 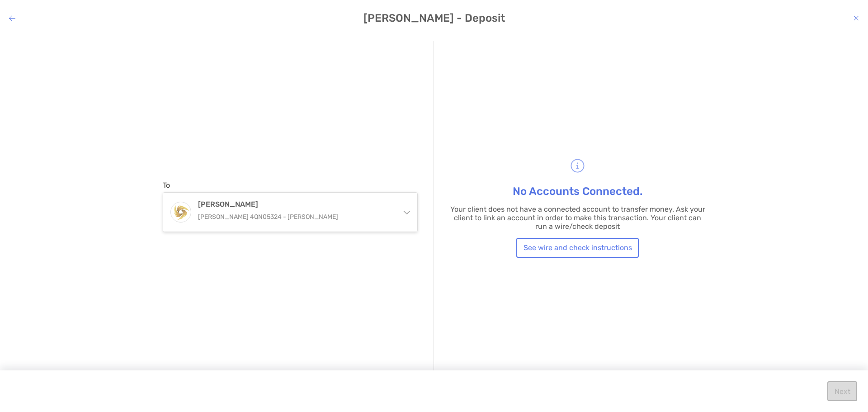 What do you see at coordinates (577, 165) in the screenshot?
I see `img: Information Icon` at bounding box center [577, 165].